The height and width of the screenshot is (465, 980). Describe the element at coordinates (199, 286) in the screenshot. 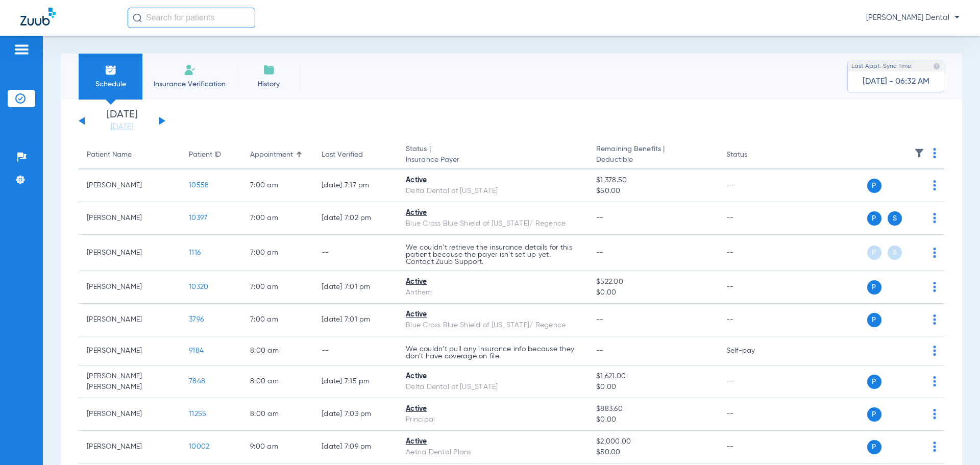

I see `span: 10320` at that location.